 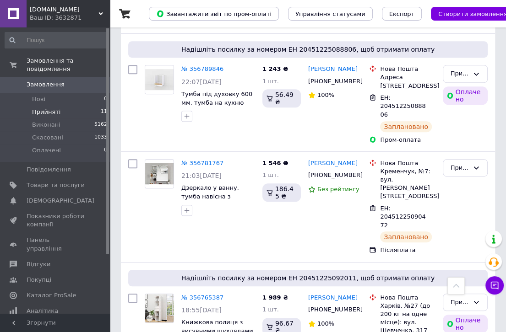 What do you see at coordinates (202, 69) in the screenshot?
I see `a: № 356789846` at bounding box center [202, 69].